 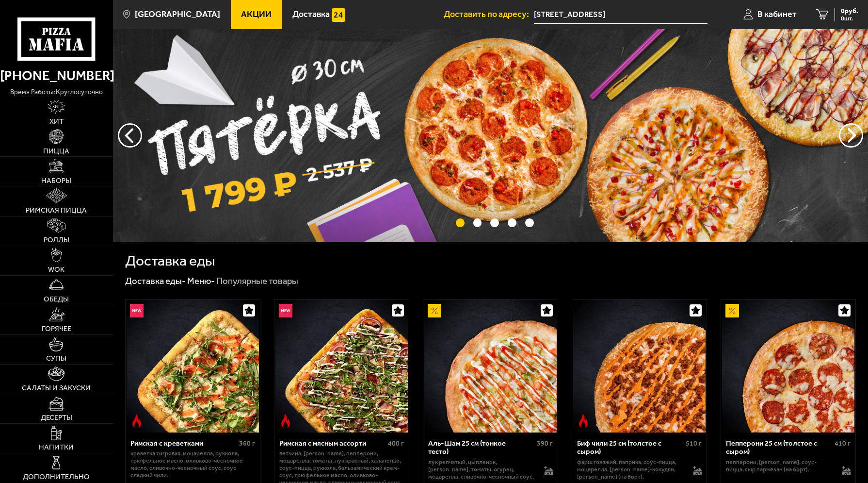 I want to click on div: Римская с мясным ассорти, so click(x=332, y=443).